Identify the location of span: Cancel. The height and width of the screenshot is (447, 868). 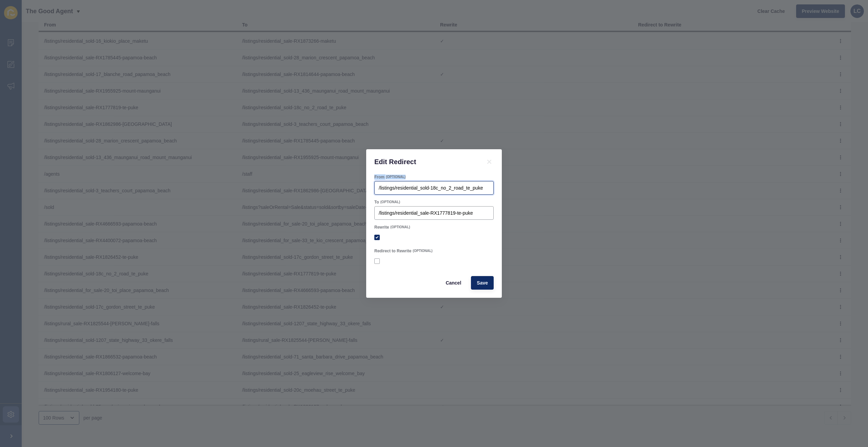
(453, 283).